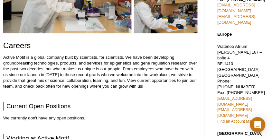 Image resolution: width=272 pixels, height=139 pixels. What do you see at coordinates (258, 125) in the screenshot?
I see `div: Open Intercom Messenger` at bounding box center [258, 125].